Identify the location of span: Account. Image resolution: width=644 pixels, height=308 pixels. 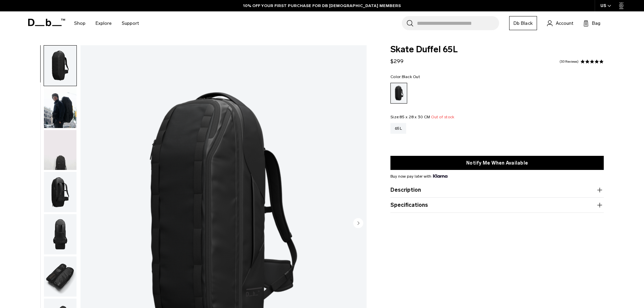
(564, 23).